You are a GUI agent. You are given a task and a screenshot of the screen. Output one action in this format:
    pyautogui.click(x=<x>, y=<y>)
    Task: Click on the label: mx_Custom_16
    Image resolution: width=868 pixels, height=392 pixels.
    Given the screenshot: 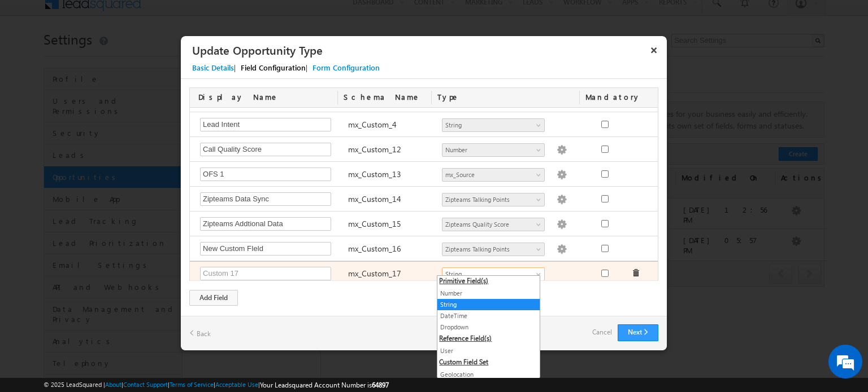 What is the action you would take?
    pyautogui.click(x=375, y=248)
    